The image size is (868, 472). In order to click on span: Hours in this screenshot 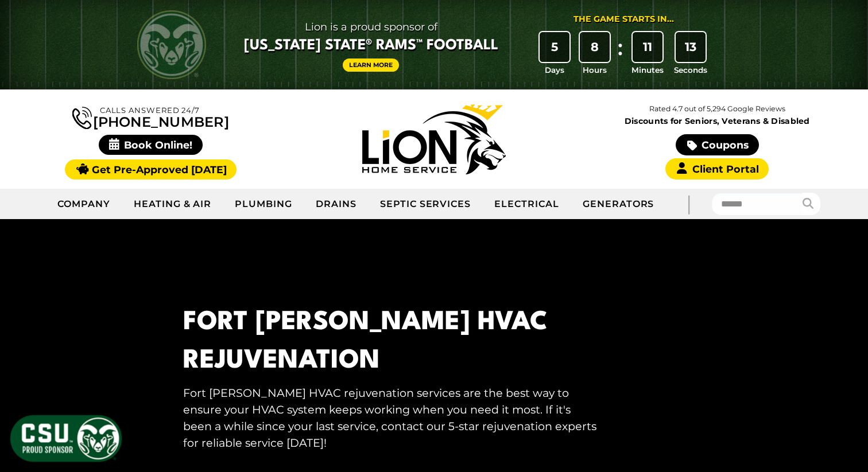, I will do `click(595, 70)`.